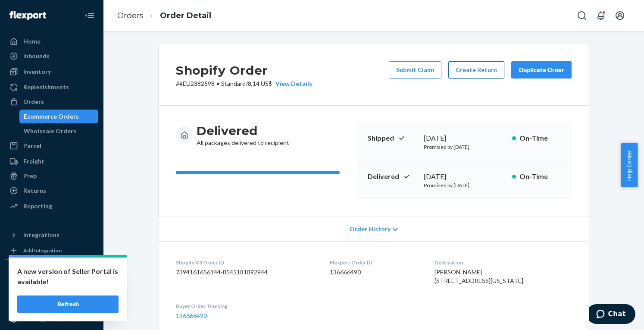  I want to click on div: Parcel, so click(32, 146).